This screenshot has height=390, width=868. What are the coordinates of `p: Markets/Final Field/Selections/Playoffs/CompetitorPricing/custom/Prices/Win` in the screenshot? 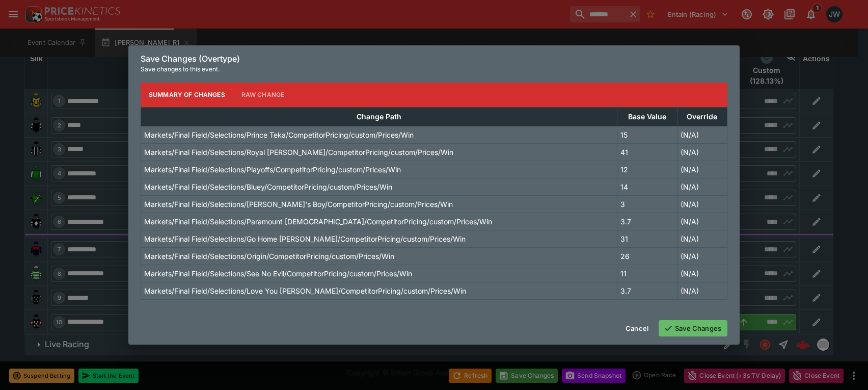 It's located at (272, 170).